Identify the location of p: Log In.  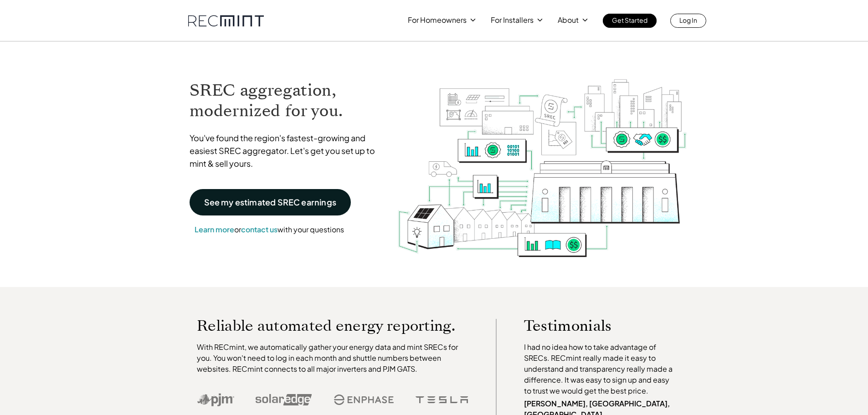
(688, 20).